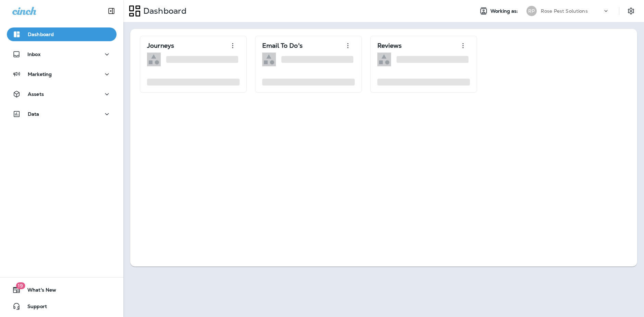  What do you see at coordinates (36, 94) in the screenshot?
I see `p: Assets` at bounding box center [36, 94].